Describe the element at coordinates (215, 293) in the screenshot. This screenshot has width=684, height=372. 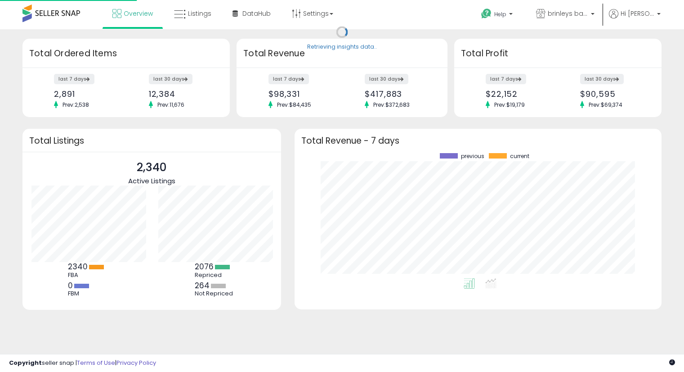
I see `div: Not Repriced` at that location.